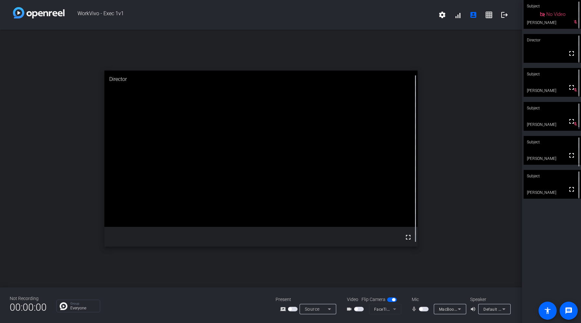 This screenshot has width=581, height=323. What do you see at coordinates (489, 15) in the screenshot?
I see `mat-icon: grid_on` at bounding box center [489, 15].